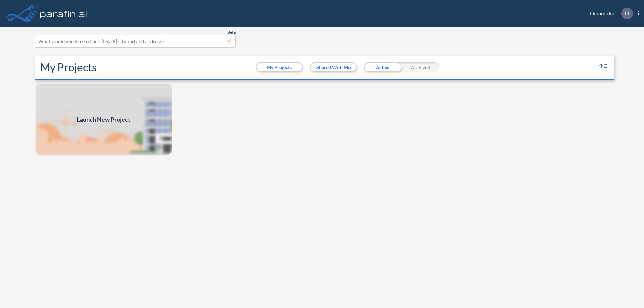 The height and width of the screenshot is (308, 644). What do you see at coordinates (104, 119) in the screenshot?
I see `img: add` at bounding box center [104, 119].